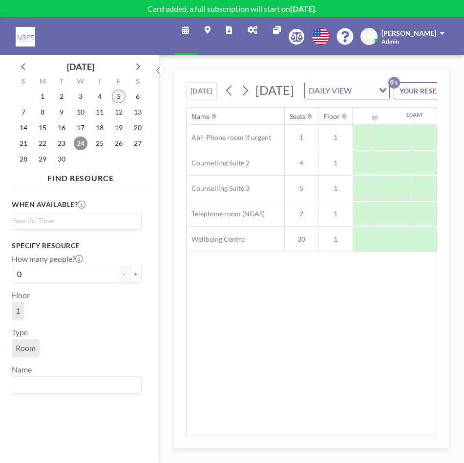 This screenshot has height=463, width=464. I want to click on span: Friday, September 26, 2025, so click(119, 143).